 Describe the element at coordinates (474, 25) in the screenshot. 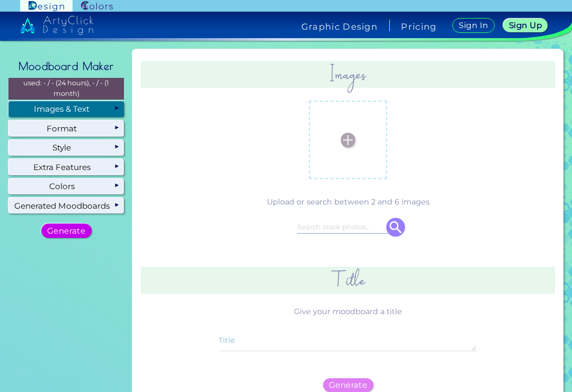

I see `a: Sign In` at that location.